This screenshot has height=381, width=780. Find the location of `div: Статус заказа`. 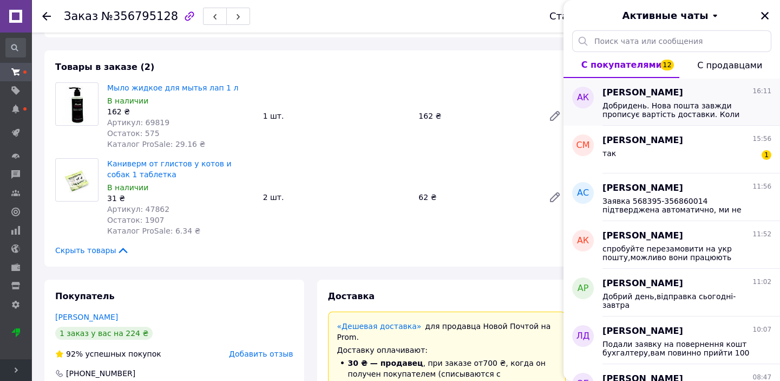

div: Статус заказа is located at coordinates (586, 16).